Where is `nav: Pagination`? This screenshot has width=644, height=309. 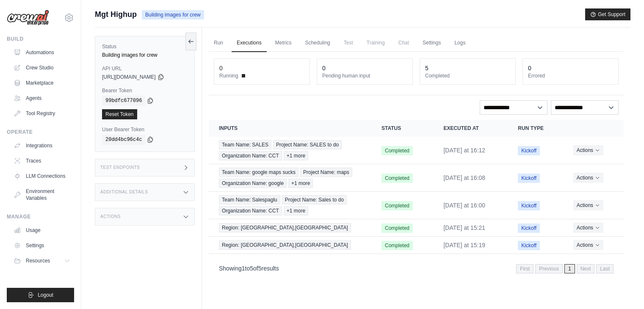 nav: Pagination is located at coordinates (565, 269).